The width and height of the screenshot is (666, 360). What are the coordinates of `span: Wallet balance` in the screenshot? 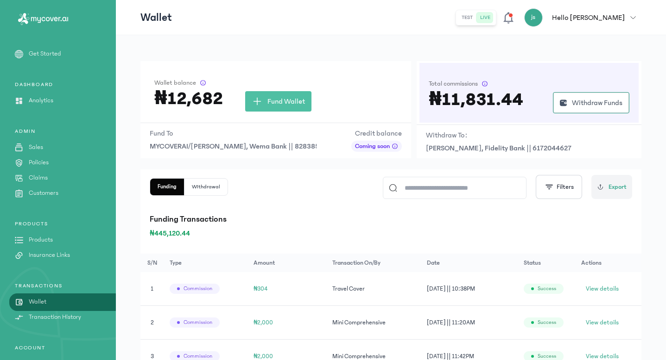 It's located at (175, 83).